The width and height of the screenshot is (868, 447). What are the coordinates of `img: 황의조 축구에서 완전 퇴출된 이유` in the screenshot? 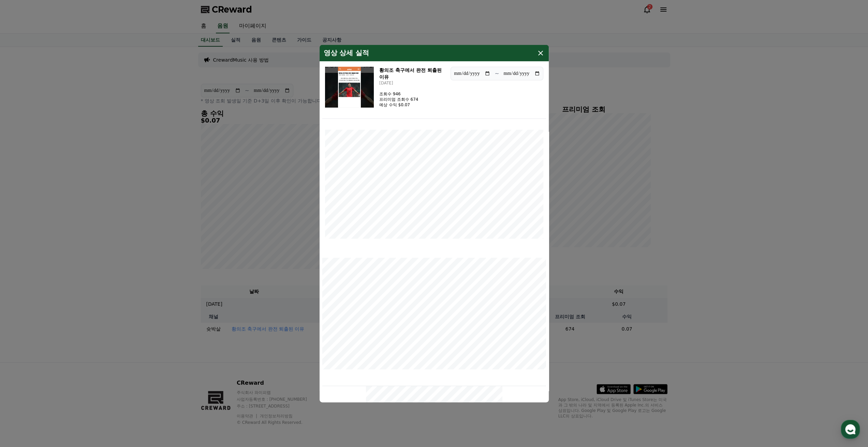 It's located at (349, 87).